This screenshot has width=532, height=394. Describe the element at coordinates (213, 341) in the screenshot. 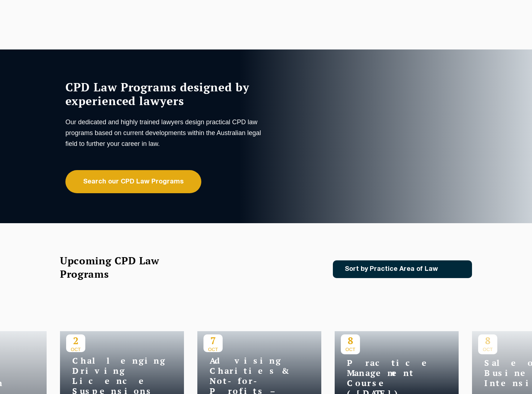

I see `p: 7` at that location.